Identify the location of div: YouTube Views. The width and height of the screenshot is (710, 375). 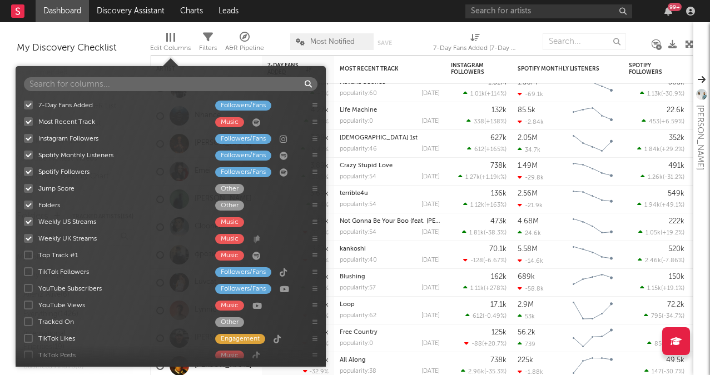
(121, 306).